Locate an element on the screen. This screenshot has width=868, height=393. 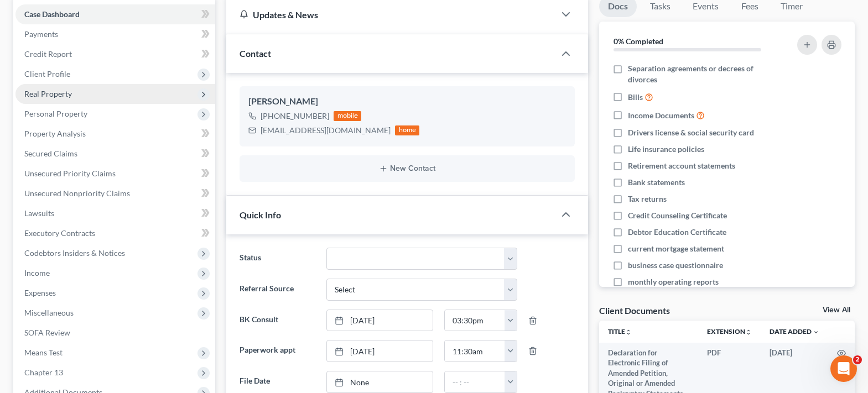
a: Date Added expand_more is located at coordinates (794, 331).